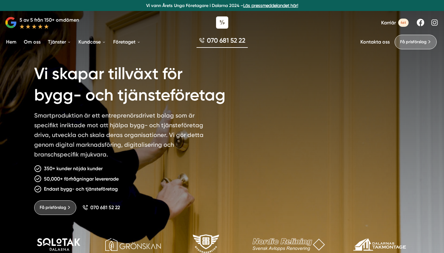 This screenshot has width=444, height=253. Describe the element at coordinates (81, 179) in the screenshot. I see `p: 50,000+ förfrågningar levererade` at that location.